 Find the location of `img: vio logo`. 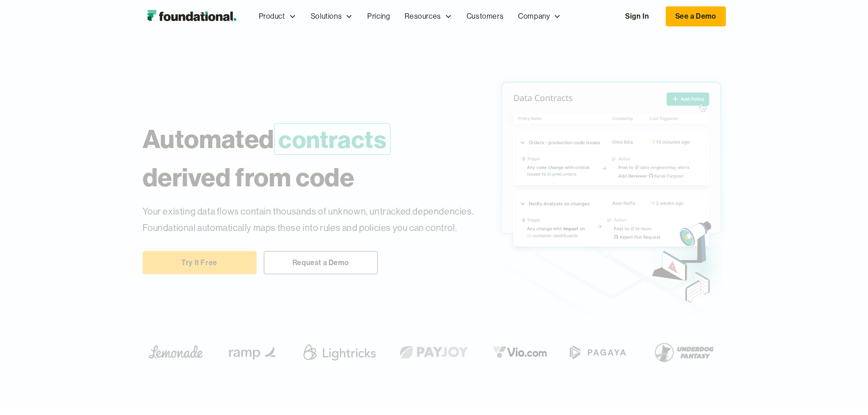

img: vio logo is located at coordinates (520, 352).